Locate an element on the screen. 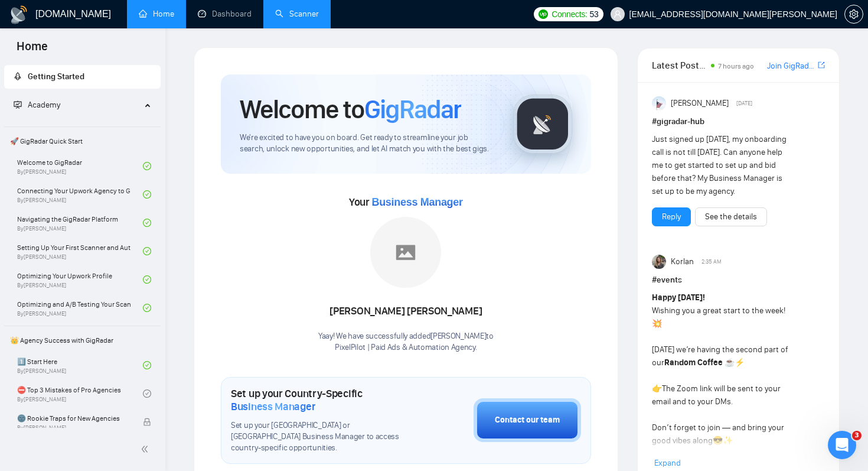  span: Latest Posts from the GigRadar Community is located at coordinates (679, 65).